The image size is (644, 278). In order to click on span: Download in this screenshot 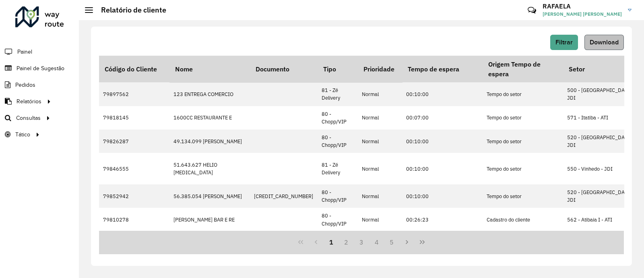, I will do `click(604, 42)`.